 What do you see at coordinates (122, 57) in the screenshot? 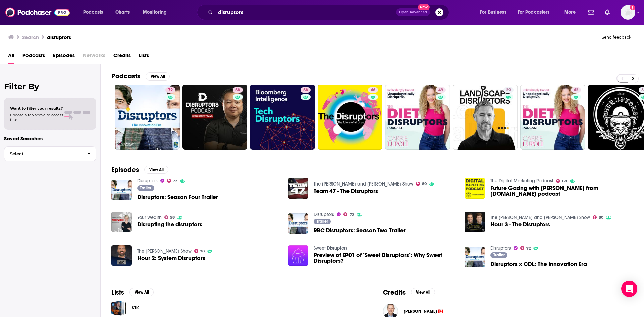
I see `span: Credits` at bounding box center [122, 57].